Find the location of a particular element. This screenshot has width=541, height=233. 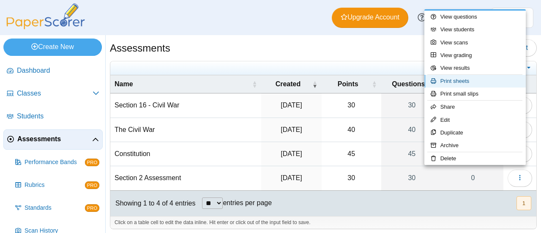

a: View scans is located at coordinates (475, 43).